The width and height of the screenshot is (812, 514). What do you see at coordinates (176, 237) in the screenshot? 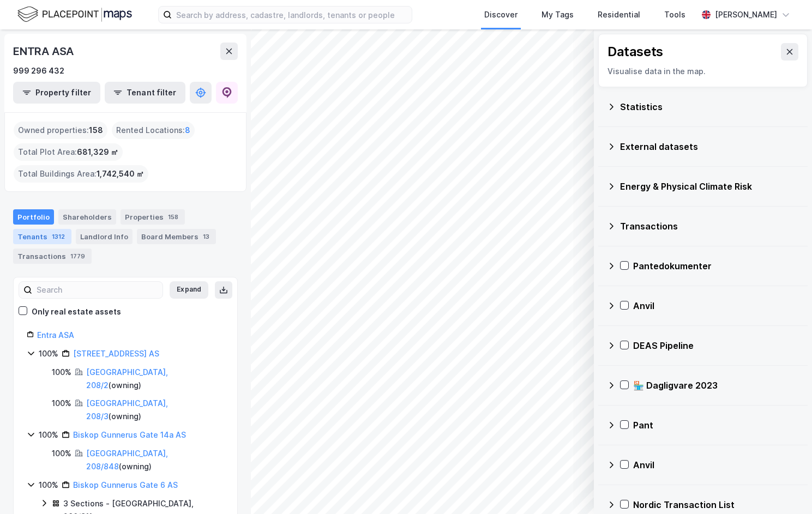
I see `div: Board Members` at bounding box center [176, 237].